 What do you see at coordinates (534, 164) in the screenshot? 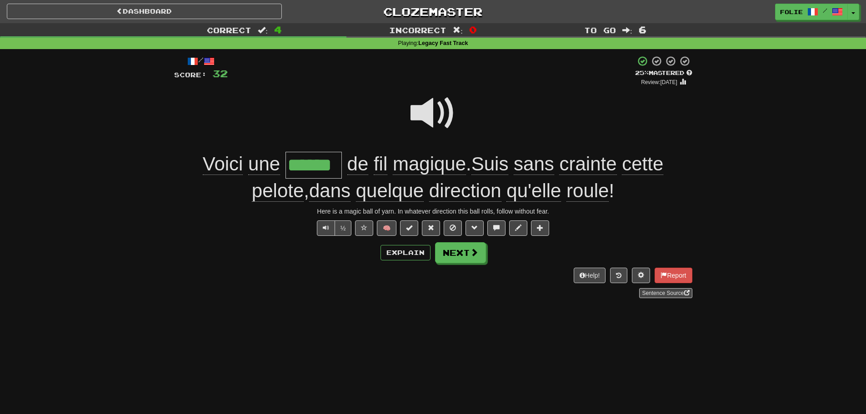
I see `span: sans` at bounding box center [534, 164].